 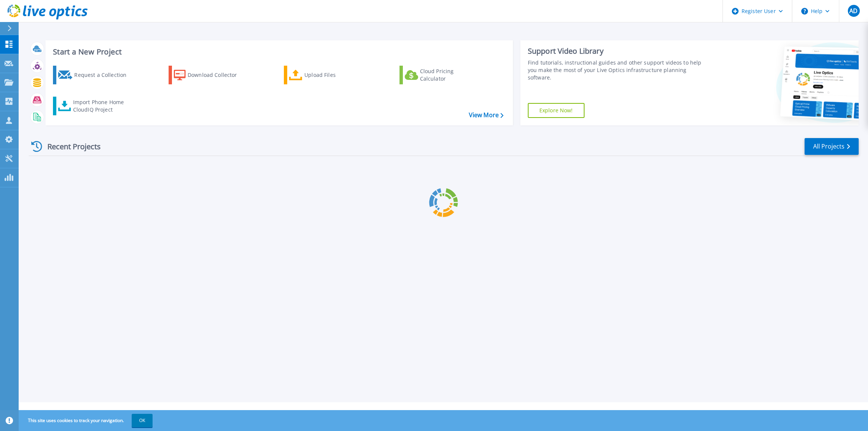 What do you see at coordinates (334, 75) in the screenshot?
I see `div: Upload Files` at bounding box center [334, 75].